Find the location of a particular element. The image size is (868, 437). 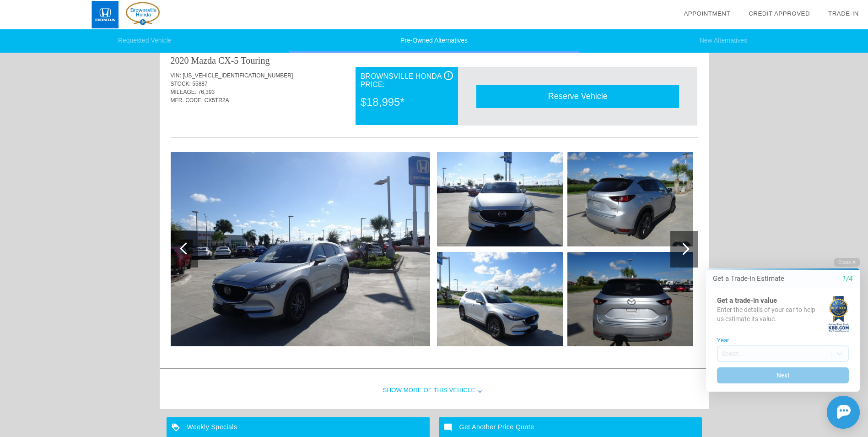

li: Pre-Owned Alternatives is located at coordinates (434, 40).